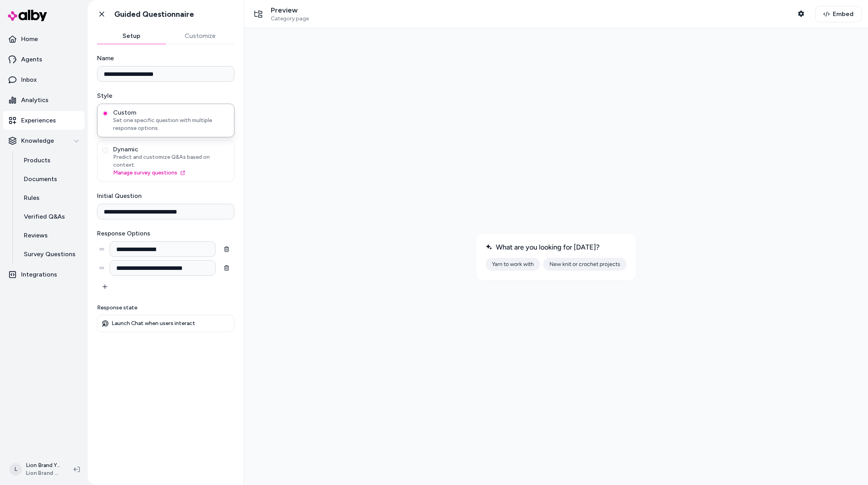 The width and height of the screenshot is (868, 485). What do you see at coordinates (44, 39) in the screenshot?
I see `a: Home` at bounding box center [44, 39].